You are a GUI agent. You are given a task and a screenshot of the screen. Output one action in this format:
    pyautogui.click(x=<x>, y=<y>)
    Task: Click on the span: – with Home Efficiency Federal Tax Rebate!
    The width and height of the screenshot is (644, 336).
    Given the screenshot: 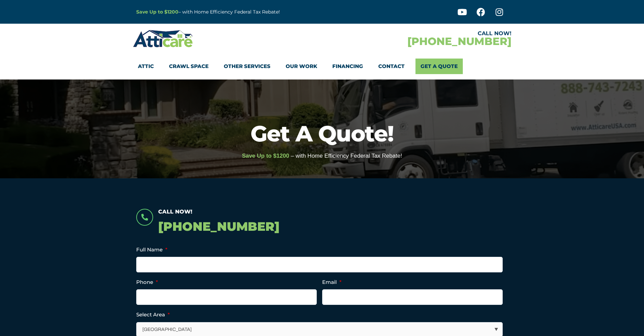 What is the action you would take?
    pyautogui.click(x=346, y=155)
    